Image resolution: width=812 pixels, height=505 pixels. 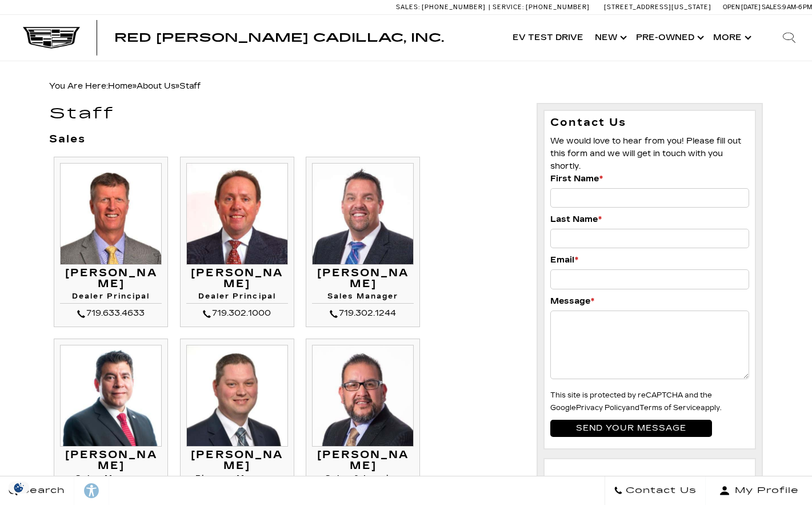 I want to click on h3: Contact Us, so click(x=650, y=123).